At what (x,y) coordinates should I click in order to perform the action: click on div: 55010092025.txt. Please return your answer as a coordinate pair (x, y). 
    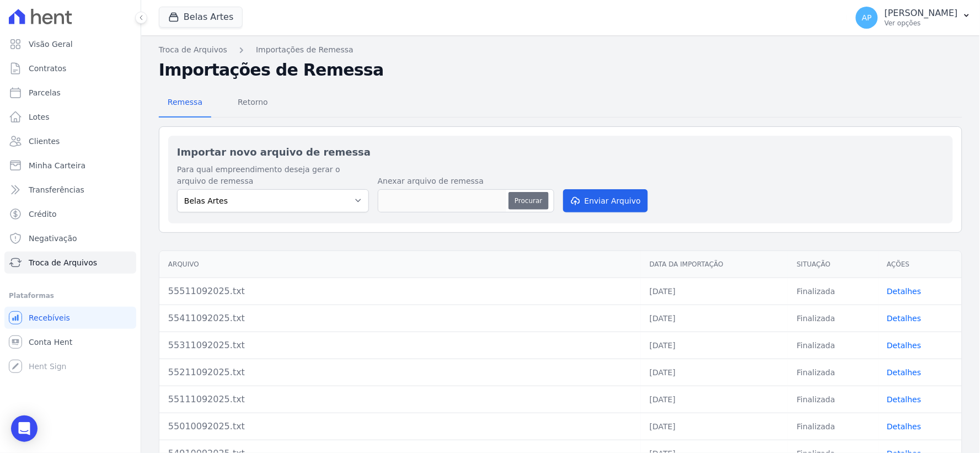
    Looking at the image, I should click on (400, 427).